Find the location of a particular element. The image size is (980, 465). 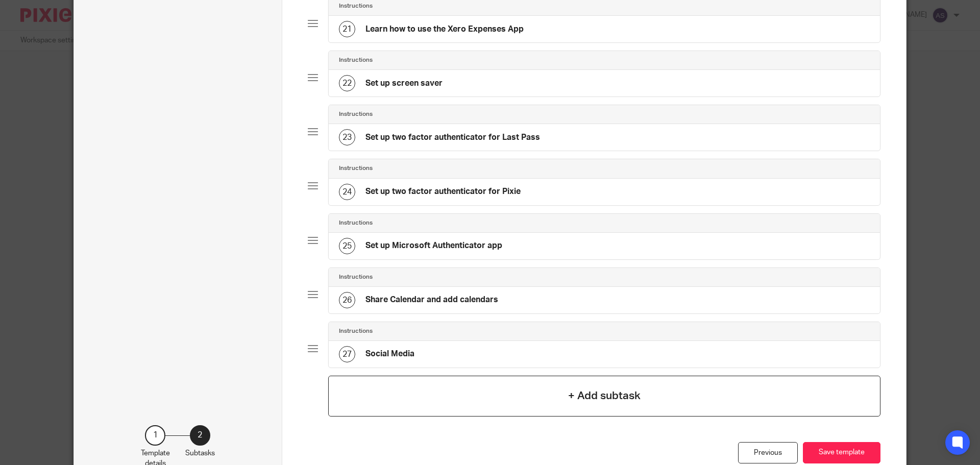

div: 23 is located at coordinates (347, 137).